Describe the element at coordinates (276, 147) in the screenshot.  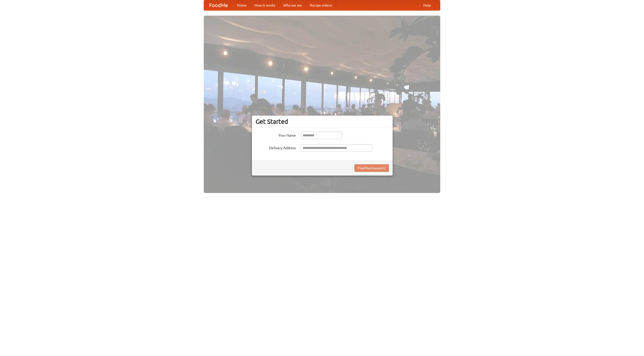
I see `label: Delivery Address` at that location.